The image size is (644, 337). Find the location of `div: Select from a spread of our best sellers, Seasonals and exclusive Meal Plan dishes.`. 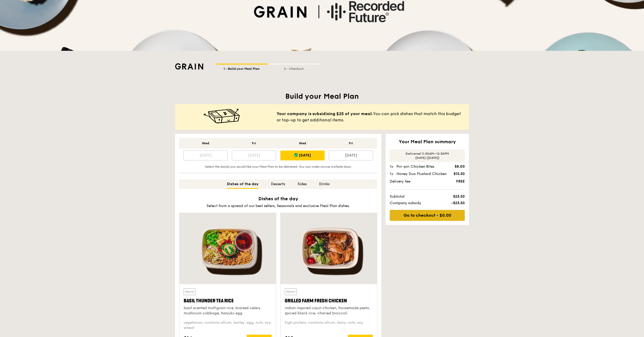

div: Select from a spread of our best sellers, Seasonals and exclusive Meal Plan dishes. is located at coordinates (278, 206).